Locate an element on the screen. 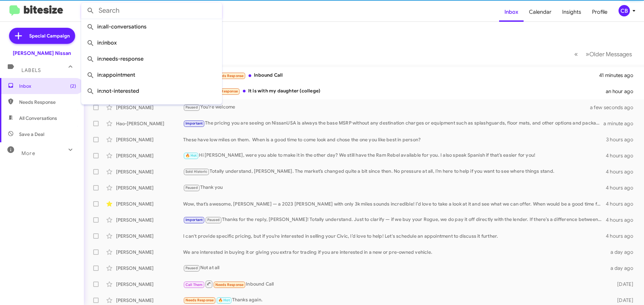 The image size is (644, 305). div: Thank you is located at coordinates (394, 188).